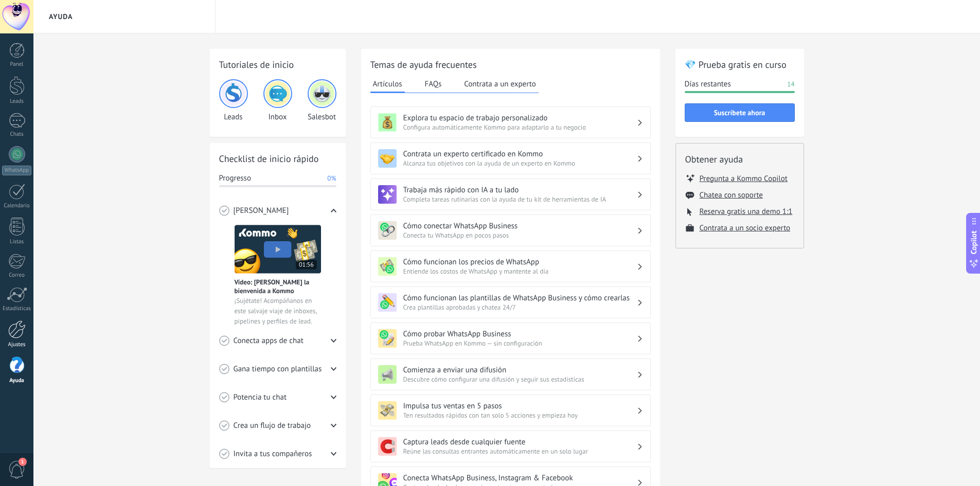 This screenshot has width=980, height=486. What do you see at coordinates (17, 205) in the screenshot?
I see `div: Calendario` at bounding box center [17, 205].